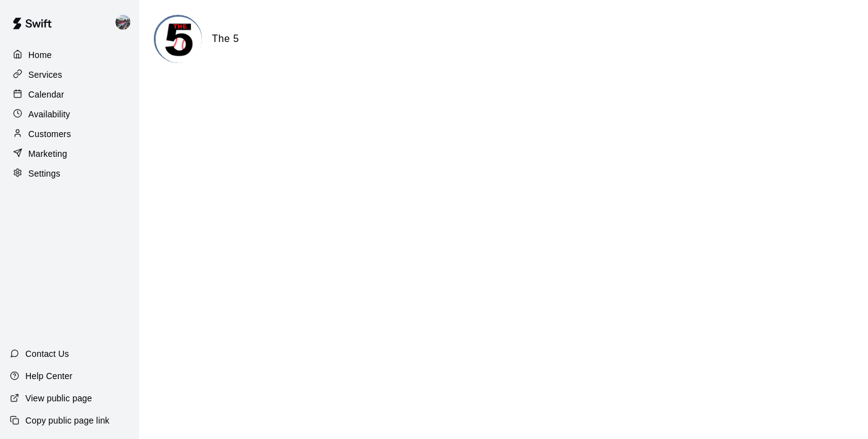 Image resolution: width=868 pixels, height=439 pixels. What do you see at coordinates (47, 95) in the screenshot?
I see `p: Calendar` at bounding box center [47, 95].